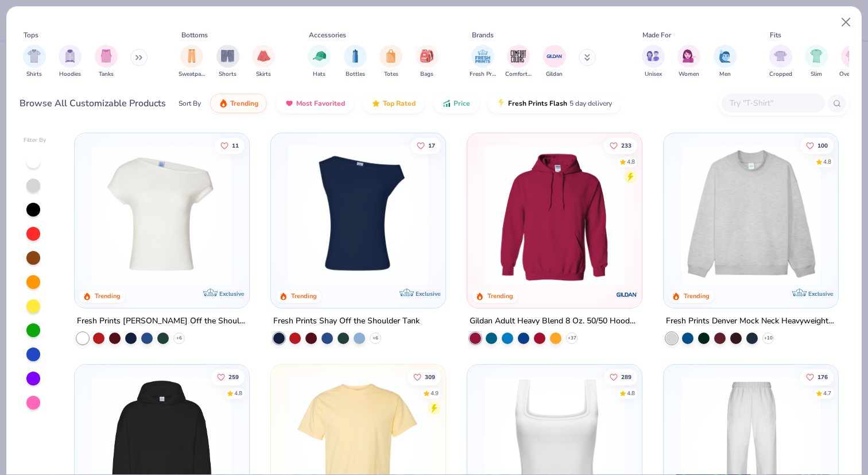 The image size is (868, 475). What do you see at coordinates (391, 74) in the screenshot?
I see `span: Totes` at bounding box center [391, 74].